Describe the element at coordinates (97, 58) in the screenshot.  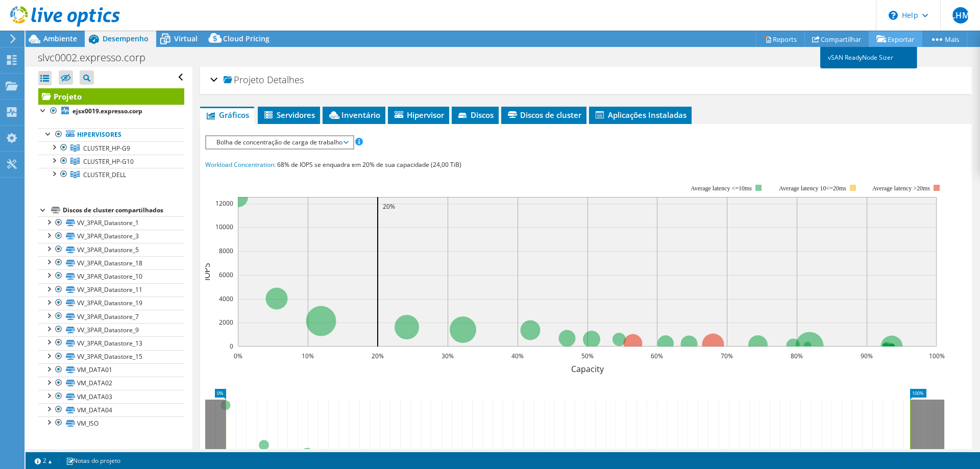
I see `h1: slvc0002.expresso.corp` at that location.